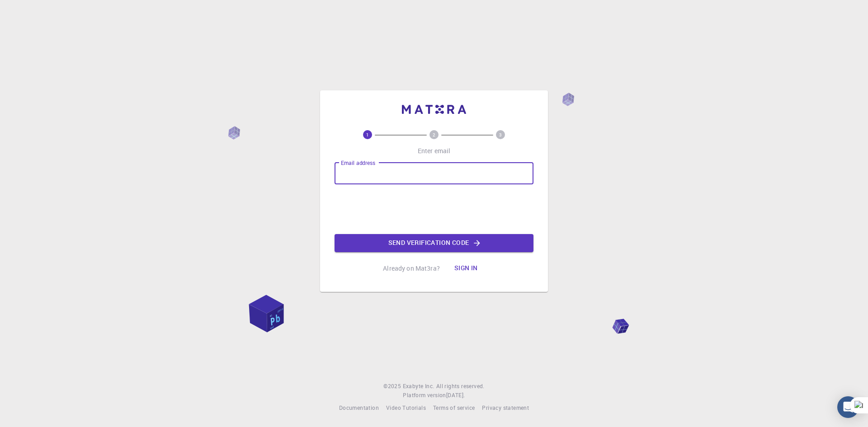  What do you see at coordinates (506, 407) in the screenshot?
I see `a: Privacy statement` at bounding box center [506, 407].